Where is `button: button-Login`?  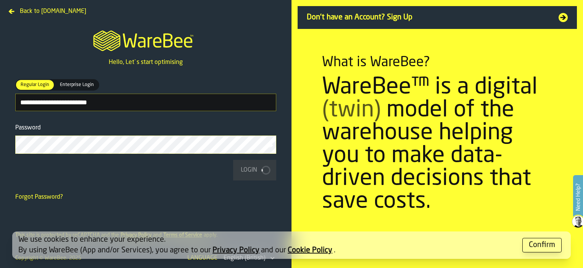 button: button-Login is located at coordinates (254, 170).